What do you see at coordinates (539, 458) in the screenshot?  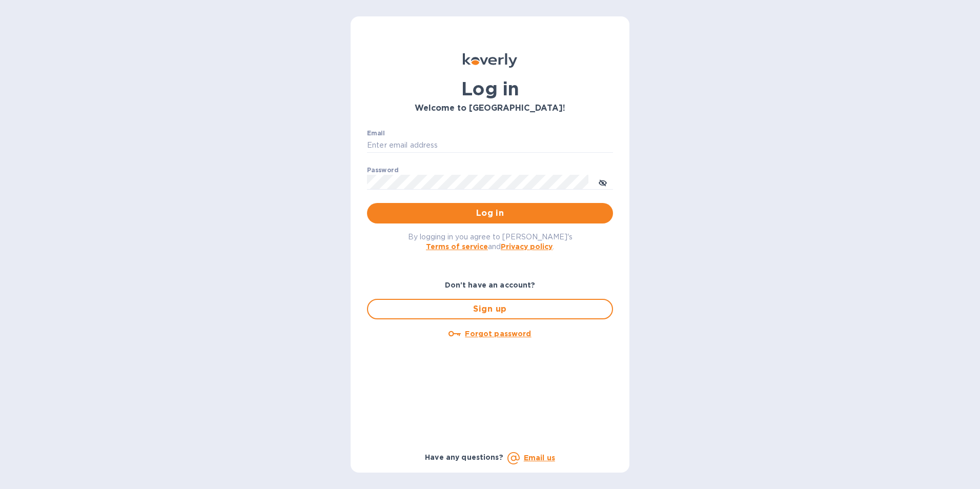 I see `b: Email us` at bounding box center [539, 458].